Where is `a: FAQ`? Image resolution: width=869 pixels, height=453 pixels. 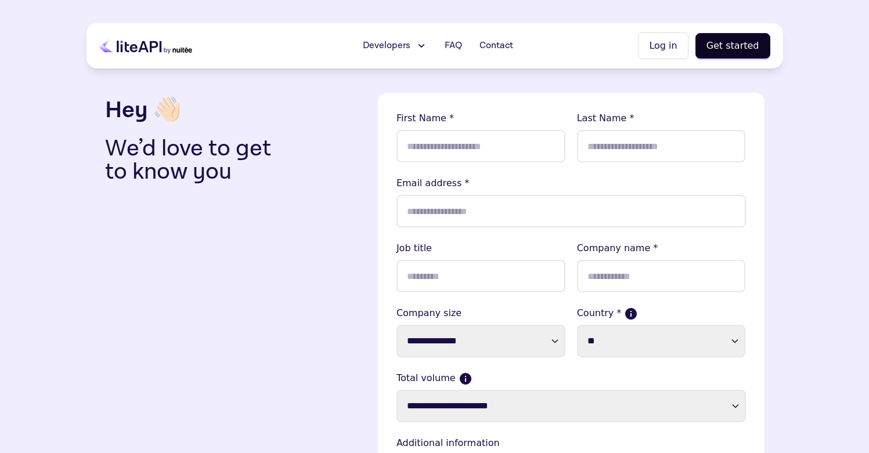
a: FAQ is located at coordinates (453, 46).